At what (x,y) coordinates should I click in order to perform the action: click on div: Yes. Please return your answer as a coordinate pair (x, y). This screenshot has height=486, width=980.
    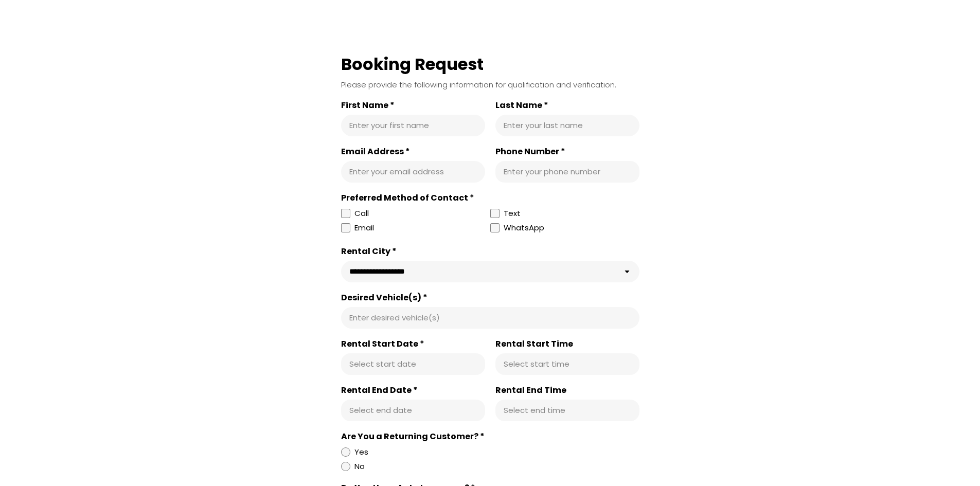
    Looking at the image, I should click on (361, 451).